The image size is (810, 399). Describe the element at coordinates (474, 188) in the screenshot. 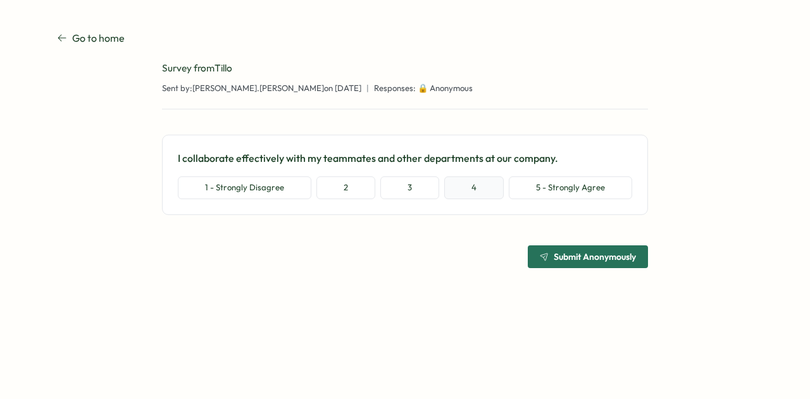

I see `button: 4` at that location.